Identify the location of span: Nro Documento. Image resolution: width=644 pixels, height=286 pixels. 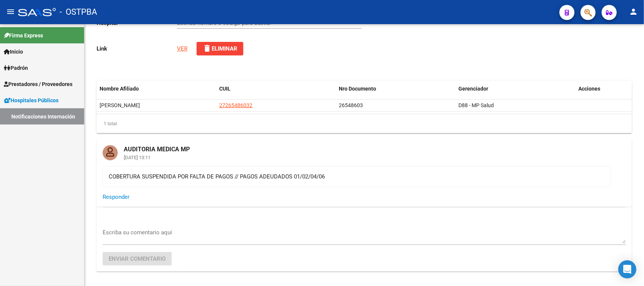
(358, 89).